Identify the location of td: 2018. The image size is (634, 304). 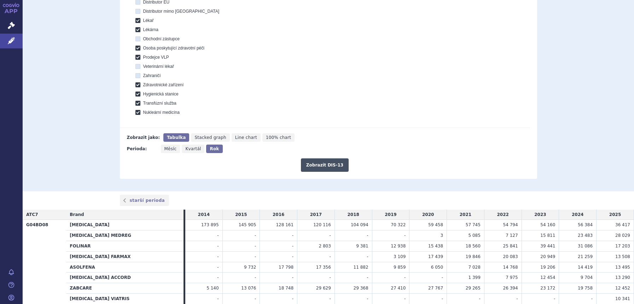
(353, 215).